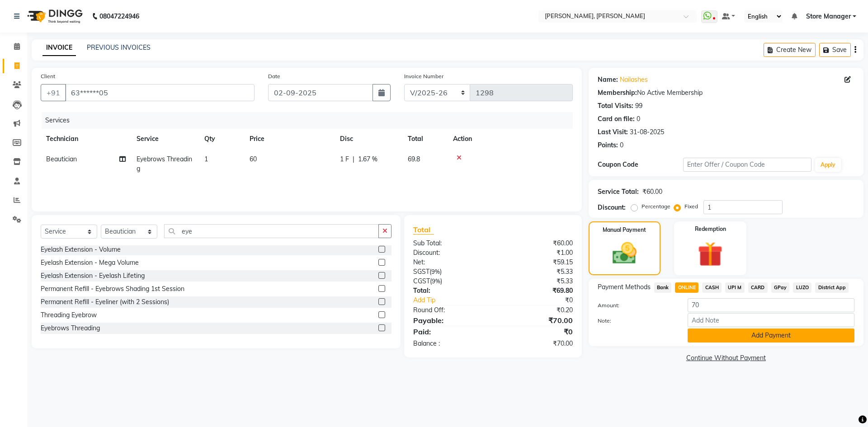 The height and width of the screenshot is (427, 868). I want to click on label: Fixed, so click(692, 207).